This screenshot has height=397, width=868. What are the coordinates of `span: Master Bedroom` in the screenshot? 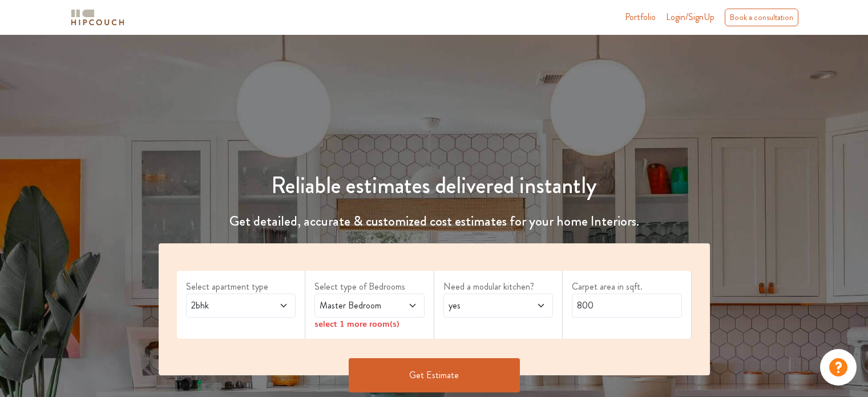 It's located at (355, 306).